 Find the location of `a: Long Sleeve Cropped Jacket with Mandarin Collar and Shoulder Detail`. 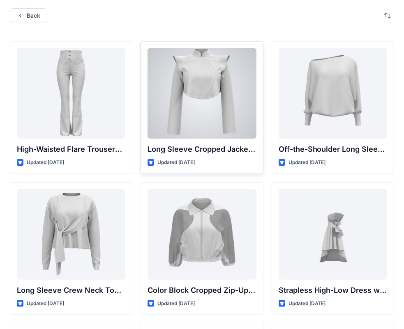

a: Long Sleeve Cropped Jacket with Mandarin Collar and Shoulder Detail is located at coordinates (202, 93).